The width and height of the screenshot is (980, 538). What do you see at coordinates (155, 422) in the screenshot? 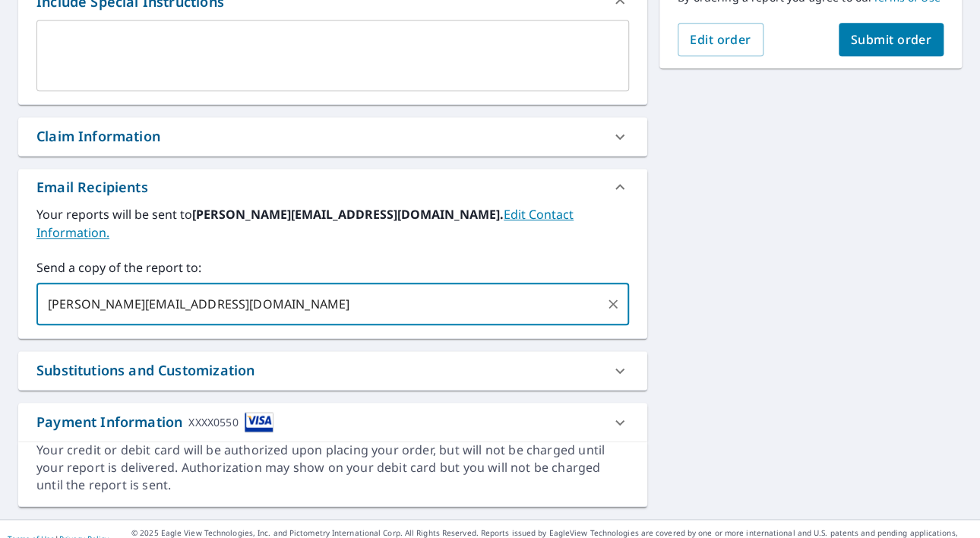
I see `div: Payment Information` at bounding box center [155, 422].